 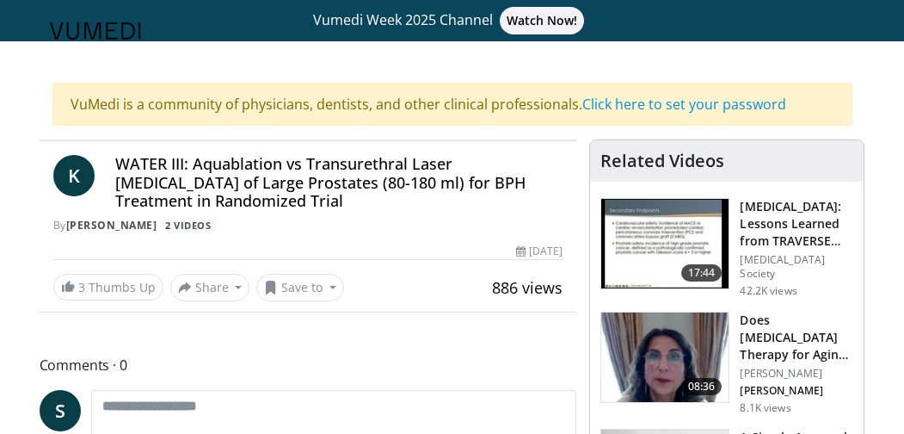 I want to click on a: K, so click(x=74, y=176).